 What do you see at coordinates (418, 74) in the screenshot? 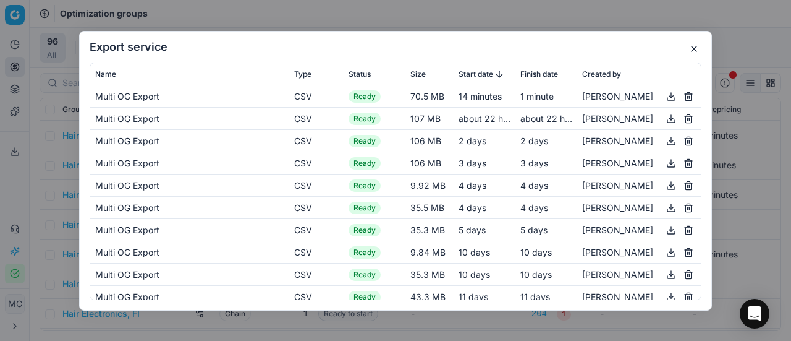
I see `span: Size` at bounding box center [418, 74].